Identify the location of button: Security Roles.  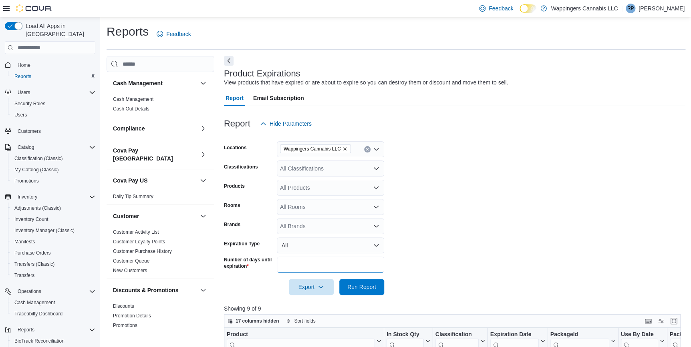
(53, 104).